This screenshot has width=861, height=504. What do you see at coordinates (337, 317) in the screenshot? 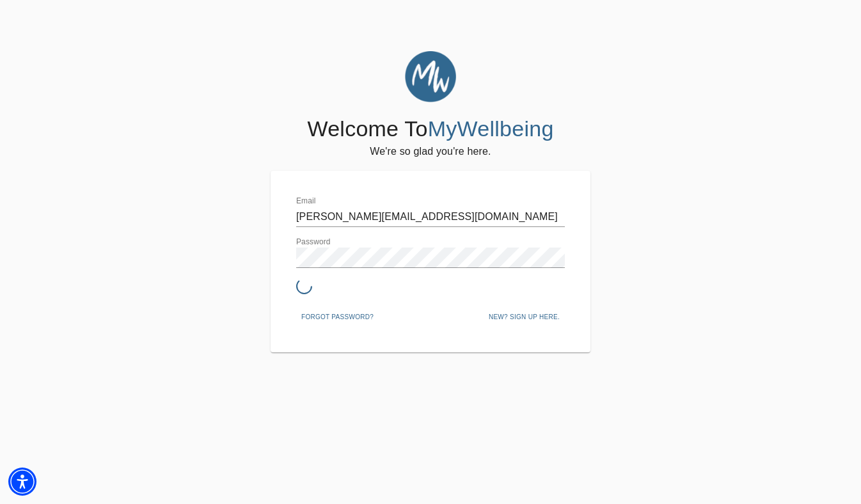
I see `span: Forgot password?` at bounding box center [337, 317].